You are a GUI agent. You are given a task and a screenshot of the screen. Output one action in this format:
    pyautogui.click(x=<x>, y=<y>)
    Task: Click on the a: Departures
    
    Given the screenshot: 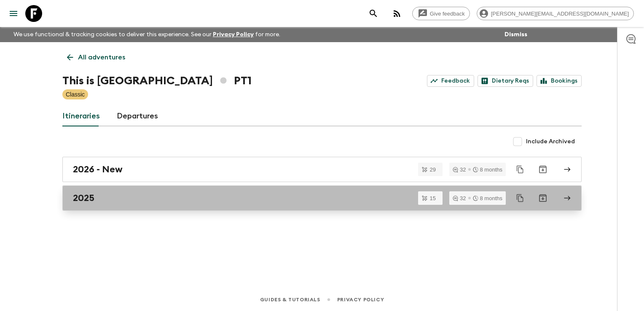 What is the action you would take?
    pyautogui.click(x=138, y=117)
    